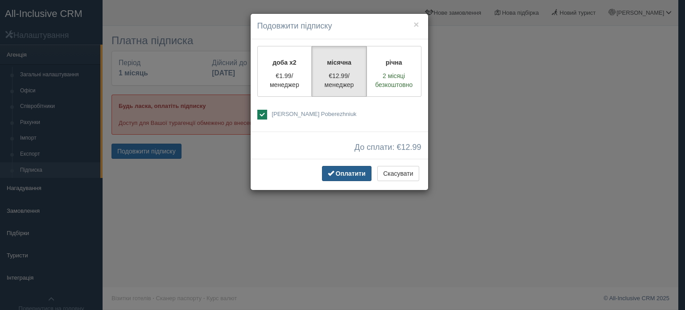  What do you see at coordinates (285, 80) in the screenshot?
I see `p: €1.99/менеджер` at bounding box center [285, 80].